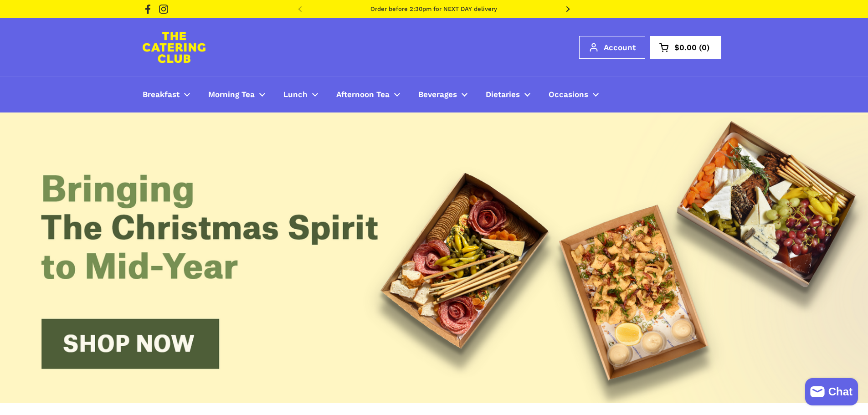 The width and height of the screenshot is (868, 415). What do you see at coordinates (686, 47) in the screenshot?
I see `span: $0.00` at bounding box center [686, 47].